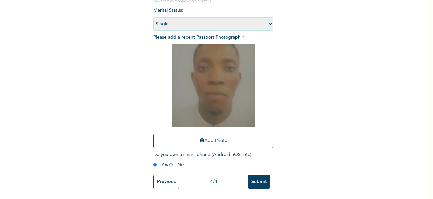 Image resolution: width=433 pixels, height=199 pixels. I want to click on span: Please add a recent Passport Photograph, so click(213, 93).